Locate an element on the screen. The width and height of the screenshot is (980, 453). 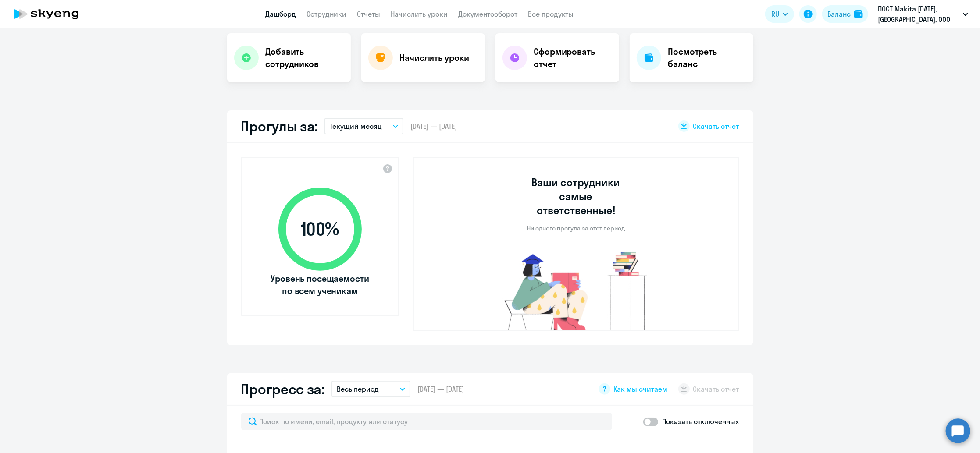
h2: Прогресс за: is located at coordinates (283, 389).